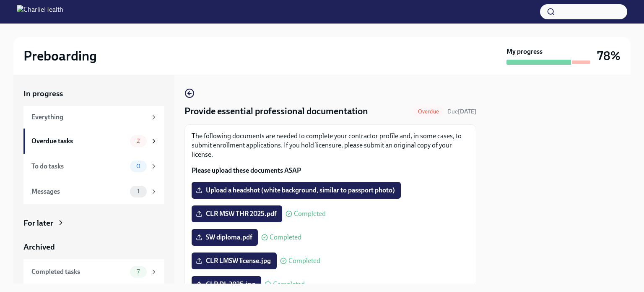  What do you see at coordinates (94, 191) in the screenshot?
I see `a: Messages1` at bounding box center [94, 191].